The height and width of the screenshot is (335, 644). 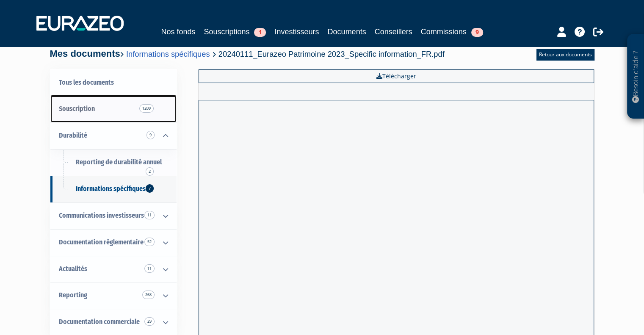 I want to click on a: Reporting de durabilité annuel2, so click(x=114, y=162).